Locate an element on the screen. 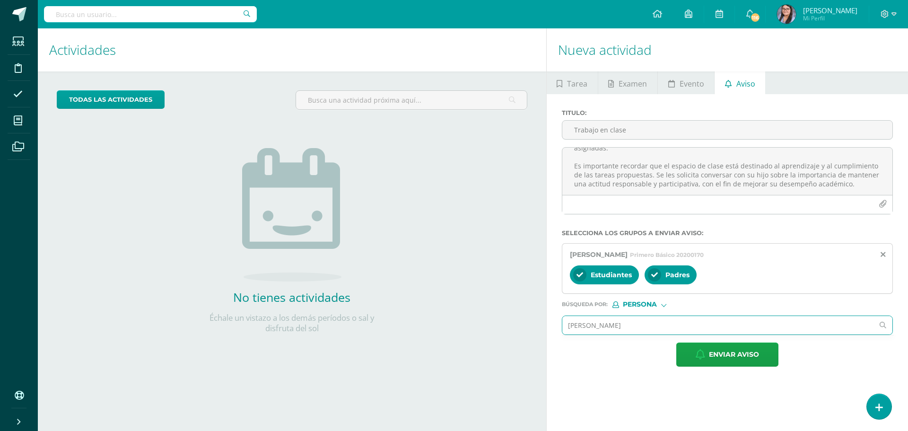 The image size is (908, 431). h2: No tienes actividades is located at coordinates (292, 297).